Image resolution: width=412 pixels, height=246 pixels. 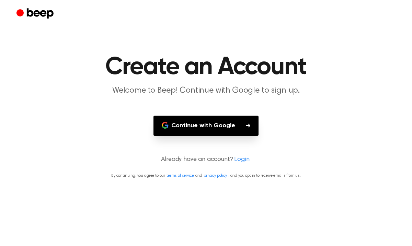 What do you see at coordinates (206, 176) in the screenshot?
I see `p: By continuing, you agree to our and , and you opt in to receive emails from us.` at bounding box center [206, 176].